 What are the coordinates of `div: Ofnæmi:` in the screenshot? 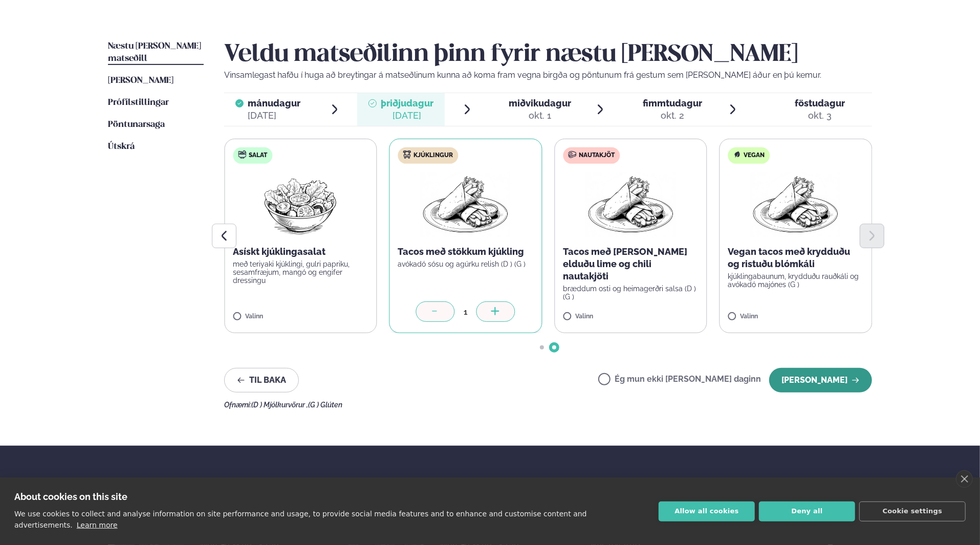 It's located at (548, 405).